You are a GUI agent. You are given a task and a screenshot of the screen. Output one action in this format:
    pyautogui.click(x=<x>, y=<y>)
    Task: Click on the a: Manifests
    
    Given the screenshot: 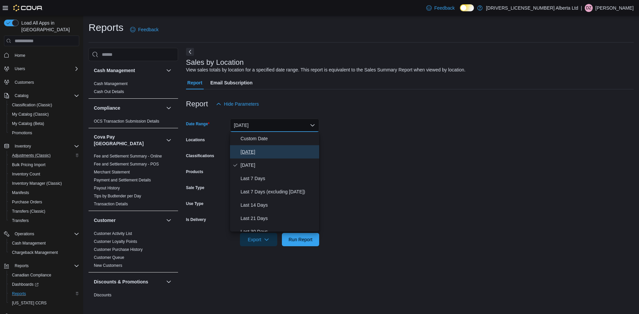 What is the action you would take?
    pyautogui.click(x=20, y=193)
    